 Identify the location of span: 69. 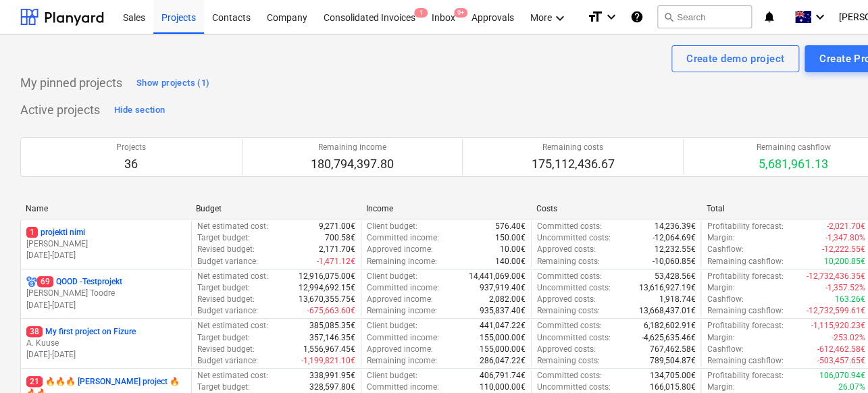
(45, 281).